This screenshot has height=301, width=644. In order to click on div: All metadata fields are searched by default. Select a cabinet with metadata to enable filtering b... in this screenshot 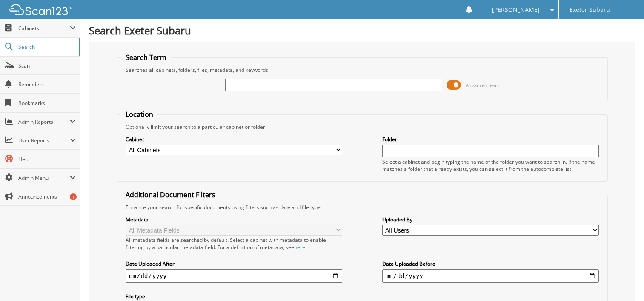, I will do `click(233, 244)`.